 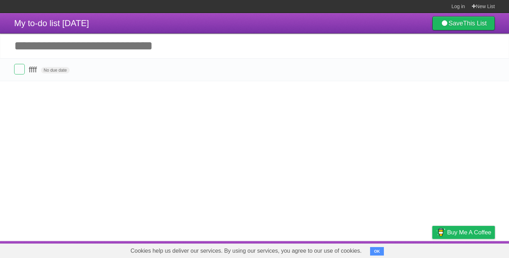 I want to click on a: Suggest a feature, so click(x=472, y=250).